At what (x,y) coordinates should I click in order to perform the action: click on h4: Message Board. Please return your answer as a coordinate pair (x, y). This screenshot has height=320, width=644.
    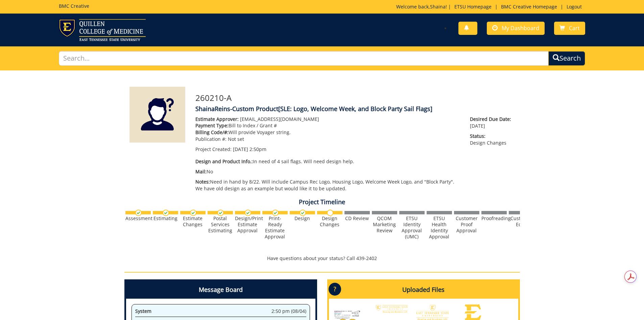
    Looking at the image, I should click on (221, 290).